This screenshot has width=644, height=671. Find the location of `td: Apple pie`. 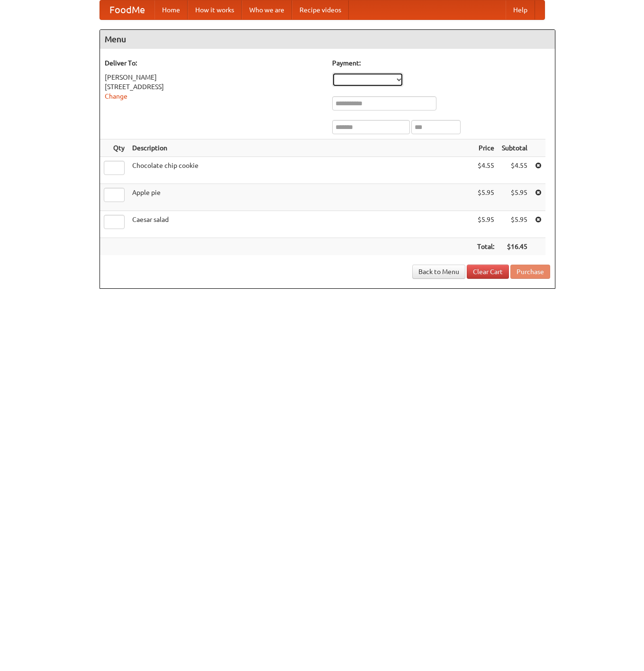

td: Apple pie is located at coordinates (301, 197).